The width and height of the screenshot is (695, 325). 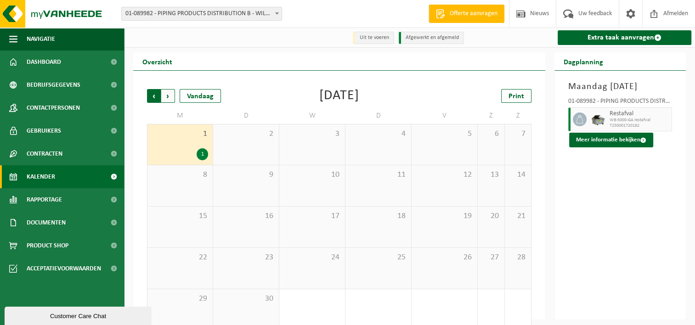 I want to click on li: Afgewerkt en afgemeld, so click(x=431, y=38).